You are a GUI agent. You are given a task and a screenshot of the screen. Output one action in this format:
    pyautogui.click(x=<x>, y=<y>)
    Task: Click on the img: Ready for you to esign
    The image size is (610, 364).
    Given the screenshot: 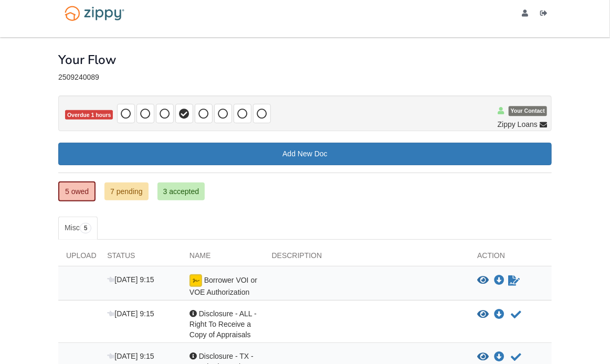 What is the action you would take?
    pyautogui.click(x=196, y=281)
    